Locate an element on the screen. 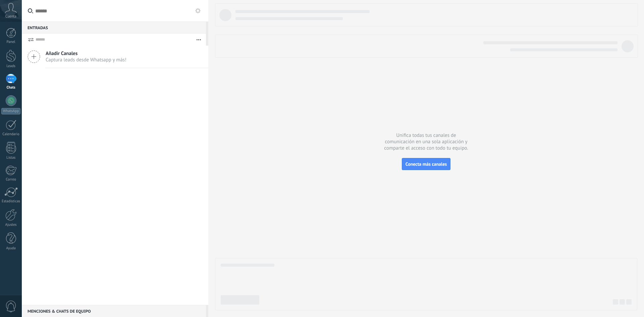 The height and width of the screenshot is (317, 644). div: Correo is located at coordinates (11, 179).